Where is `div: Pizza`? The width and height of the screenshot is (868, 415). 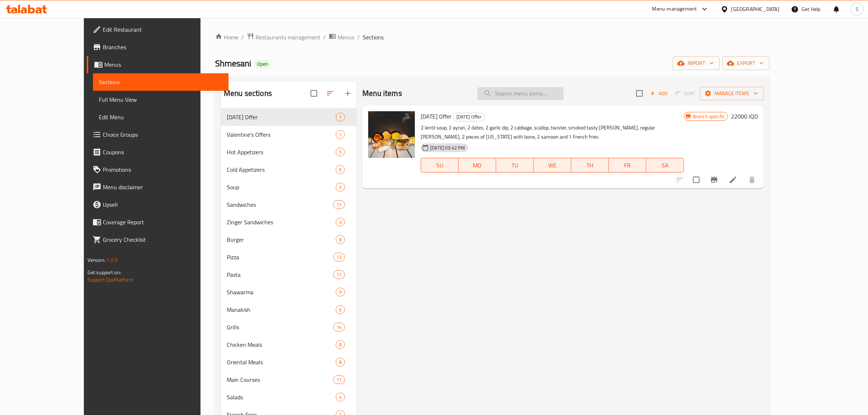
div: Pizza is located at coordinates (280, 257).